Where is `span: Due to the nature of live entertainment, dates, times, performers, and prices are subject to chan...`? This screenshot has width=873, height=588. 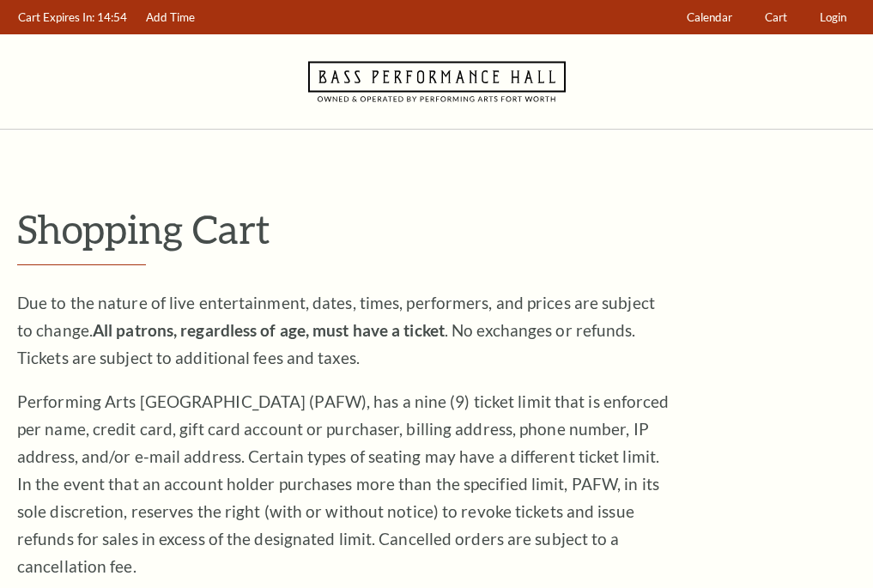
span: Due to the nature of live entertainment, dates, times, performers, and prices are subject to chan... is located at coordinates (336, 330).